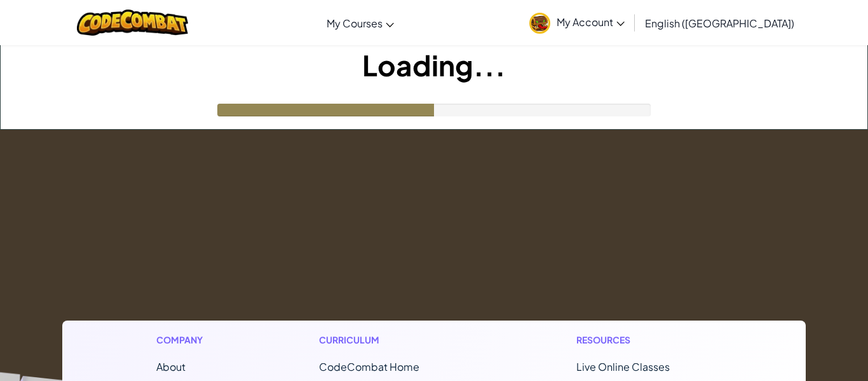 This screenshot has height=381, width=868. I want to click on a: Live Online Classes, so click(623, 366).